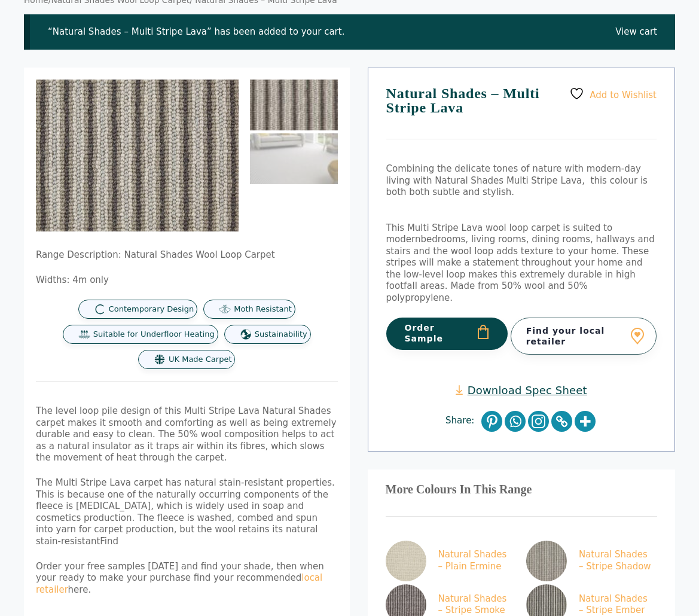 This screenshot has width=699, height=616. I want to click on span: Sustainability, so click(281, 334).